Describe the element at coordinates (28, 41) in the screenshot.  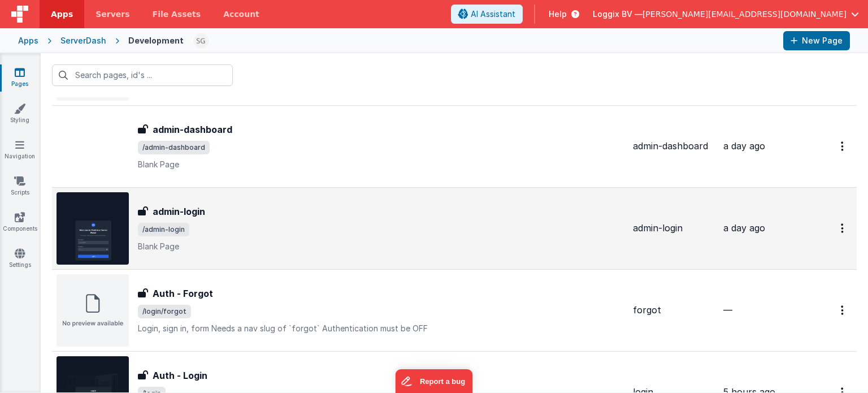
I see `div: Apps` at that location.